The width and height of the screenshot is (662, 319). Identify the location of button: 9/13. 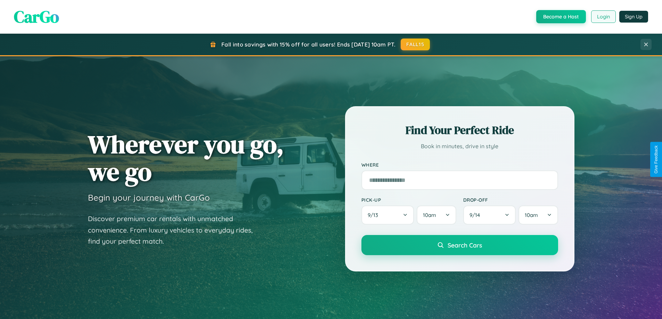
(388, 215).